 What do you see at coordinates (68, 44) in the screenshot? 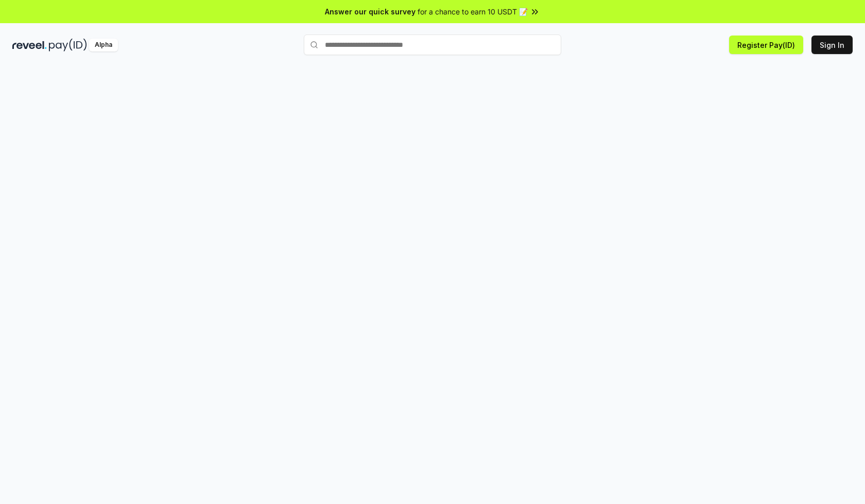
I see `img: pay_id` at bounding box center [68, 44].